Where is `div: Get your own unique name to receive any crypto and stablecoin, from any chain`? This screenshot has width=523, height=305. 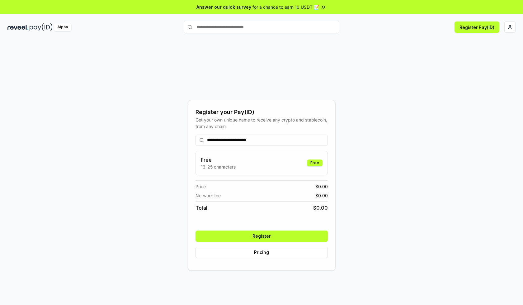 div: Get your own unique name to receive any crypto and stablecoin, from any chain is located at coordinates (261, 123).